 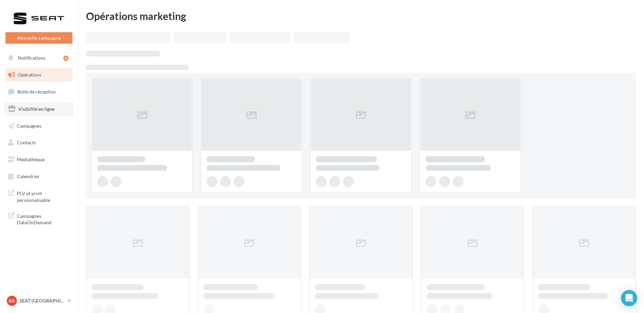 What do you see at coordinates (43, 196) in the screenshot?
I see `span: PLV et print personnalisable` at bounding box center [43, 196].